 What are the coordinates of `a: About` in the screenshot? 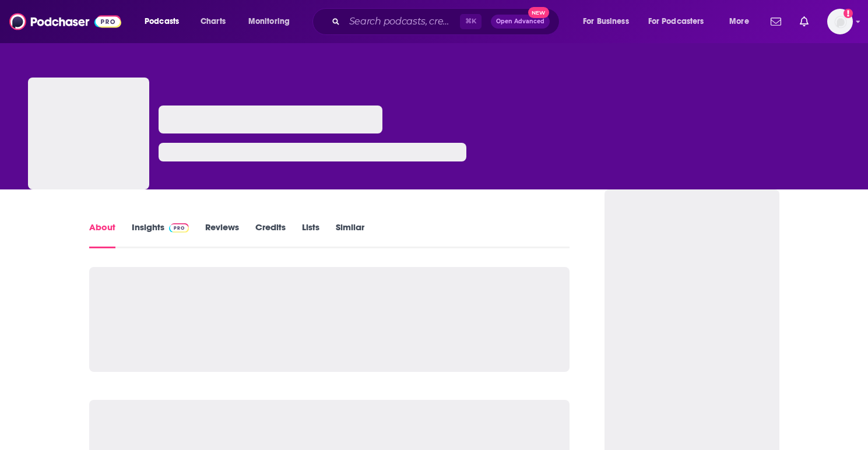 It's located at (102, 235).